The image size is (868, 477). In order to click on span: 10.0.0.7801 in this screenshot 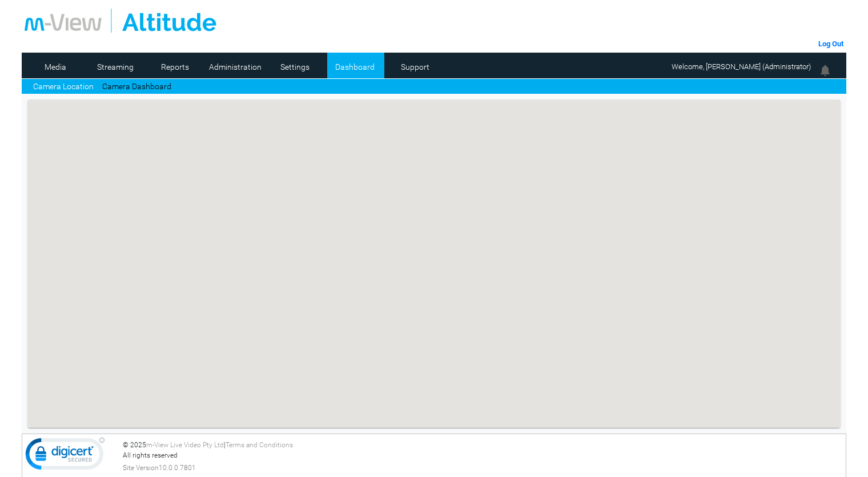, I will do `click(177, 468)`.